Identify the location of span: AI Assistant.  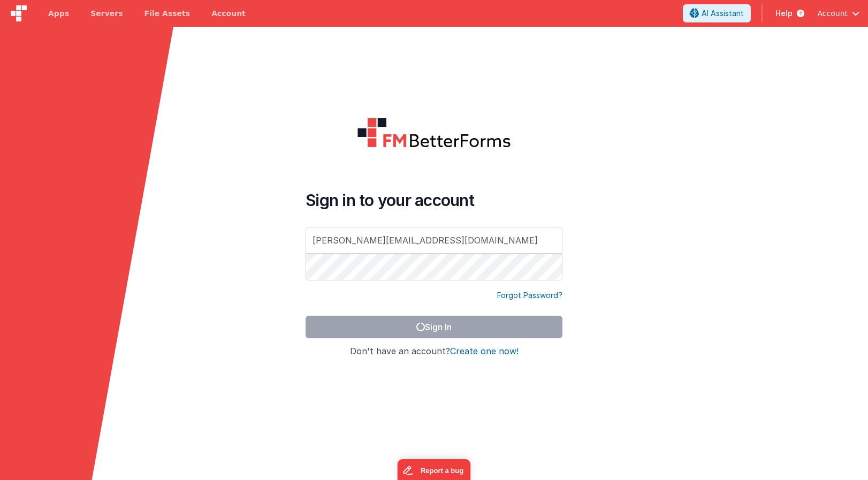
(722, 14).